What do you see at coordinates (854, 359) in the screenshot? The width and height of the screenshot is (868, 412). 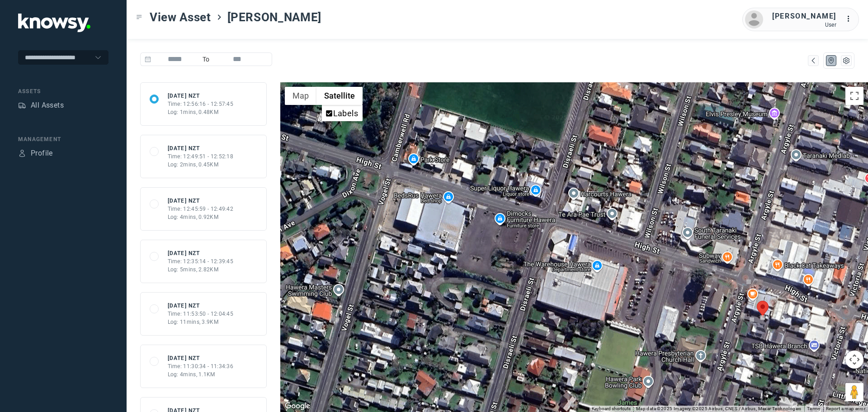 I see `button: Map camera controls` at bounding box center [854, 359].